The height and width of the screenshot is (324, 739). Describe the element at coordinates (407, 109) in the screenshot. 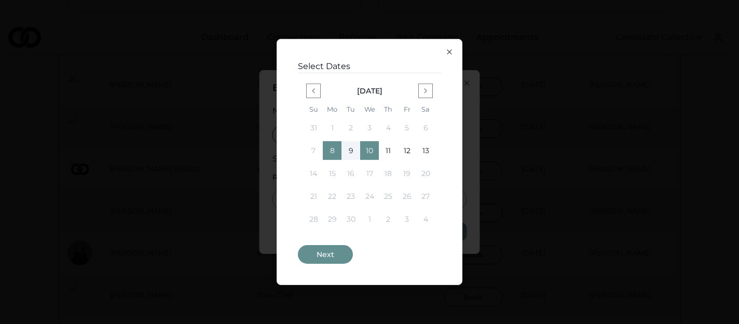

I see `th: Friday` at that location.